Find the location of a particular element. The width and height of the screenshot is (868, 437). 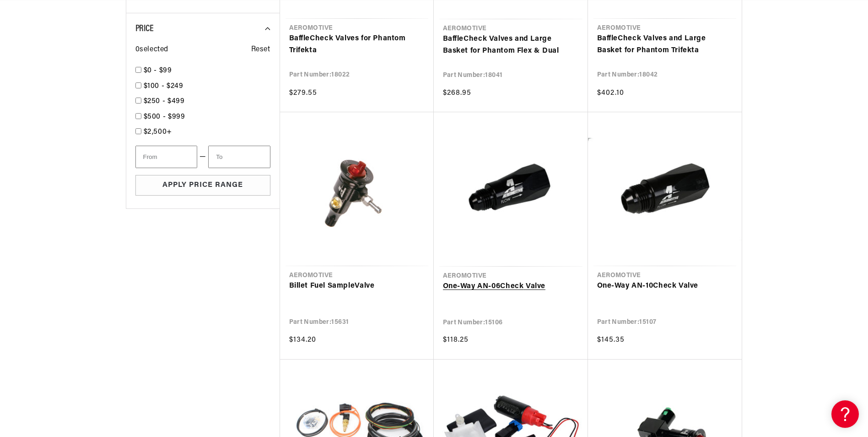

span: 0 selected is located at coordinates (152, 50).